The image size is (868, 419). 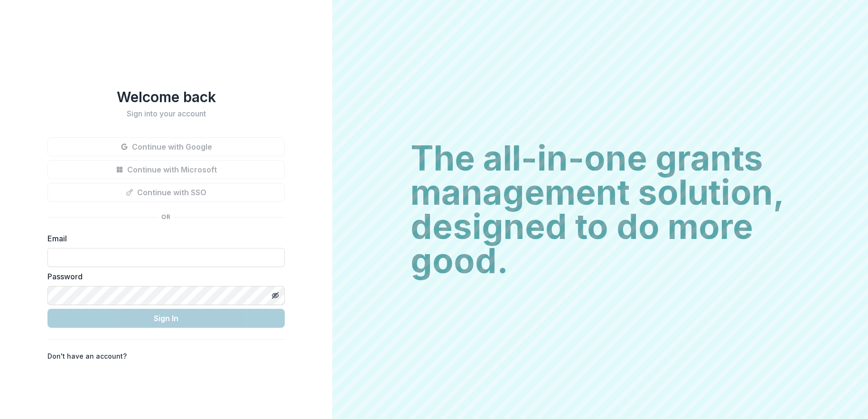 What do you see at coordinates (166, 170) in the screenshot?
I see `button: Continue with Microsoft` at bounding box center [166, 170].